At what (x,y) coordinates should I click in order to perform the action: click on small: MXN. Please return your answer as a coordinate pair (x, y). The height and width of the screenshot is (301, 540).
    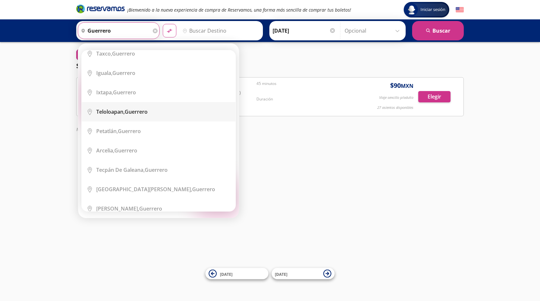
    Looking at the image, I should click on (407, 86).